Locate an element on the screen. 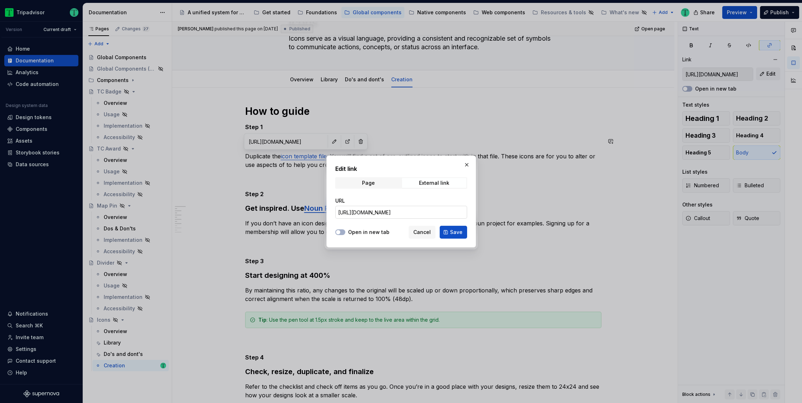 The image size is (802, 403). h2: Edit link is located at coordinates (401, 169).